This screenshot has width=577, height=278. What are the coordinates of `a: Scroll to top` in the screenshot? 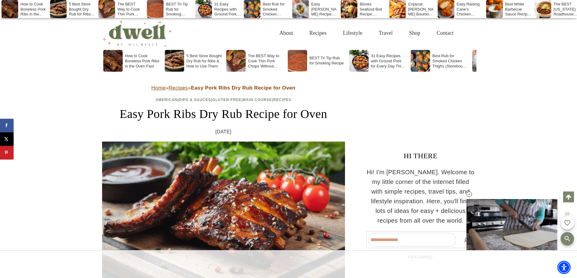 It's located at (568, 197).